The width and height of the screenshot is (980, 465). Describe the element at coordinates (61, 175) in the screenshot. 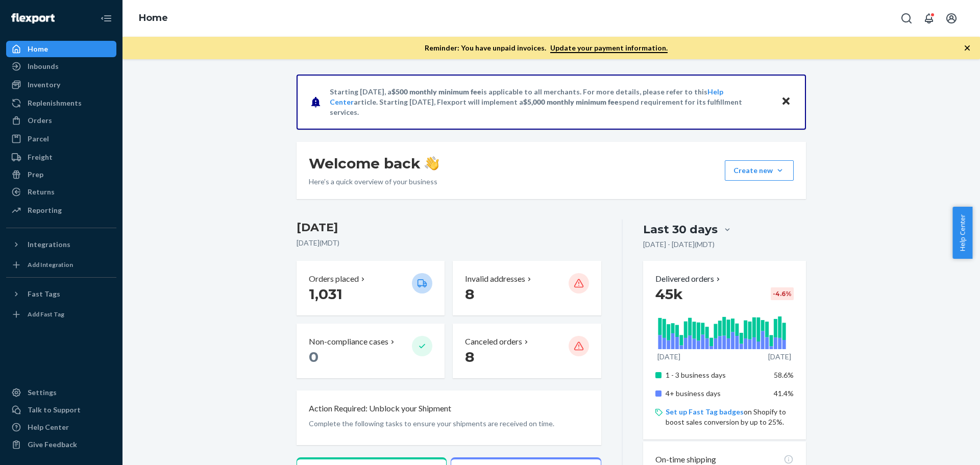

I see `a: Prep` at that location.